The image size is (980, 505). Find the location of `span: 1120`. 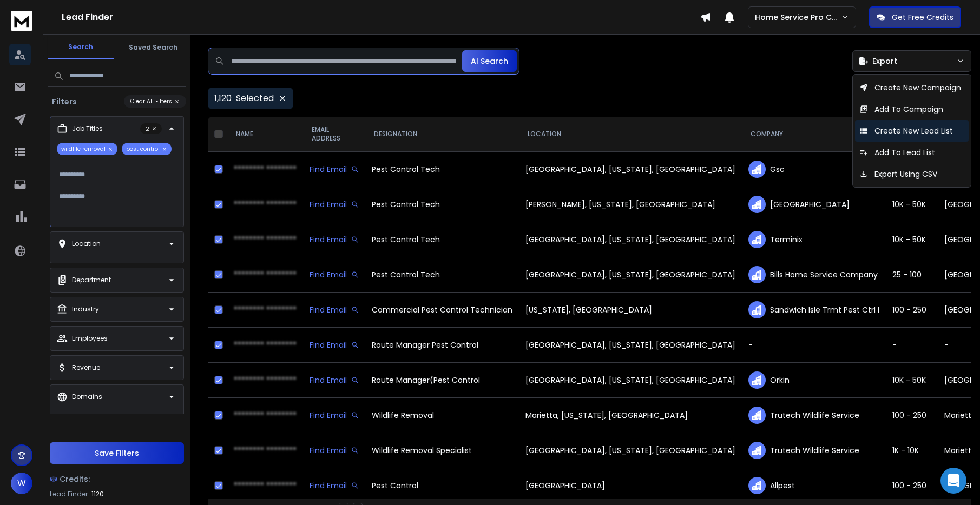

span: 1120 is located at coordinates (97, 494).